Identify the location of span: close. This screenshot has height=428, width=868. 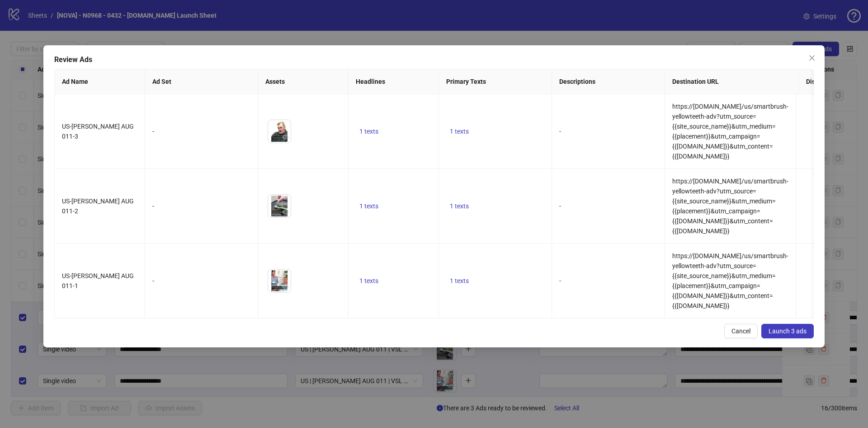
(812, 58).